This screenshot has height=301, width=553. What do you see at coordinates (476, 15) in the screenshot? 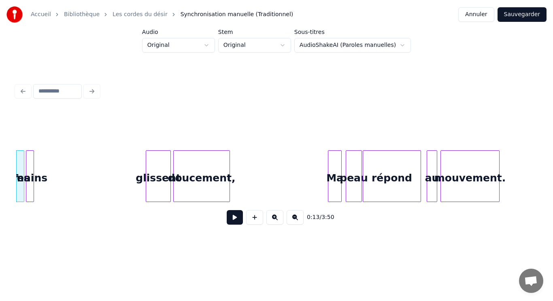
I see `button: Annuler` at bounding box center [476, 15].